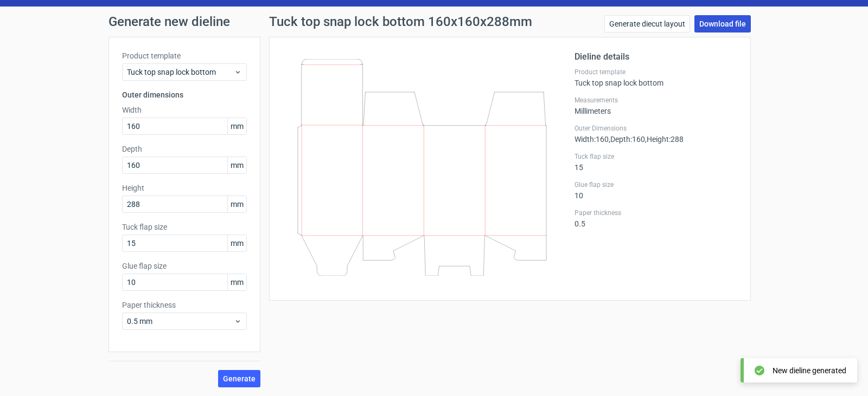  Describe the element at coordinates (185, 149) in the screenshot. I see `label: Depth` at that location.